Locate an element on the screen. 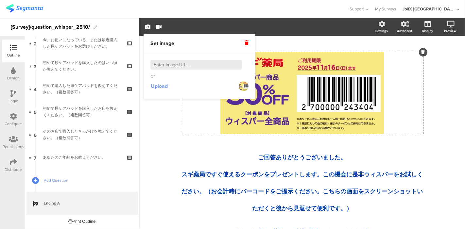 The height and width of the screenshot is (229, 465). div: Logic is located at coordinates (13, 101).